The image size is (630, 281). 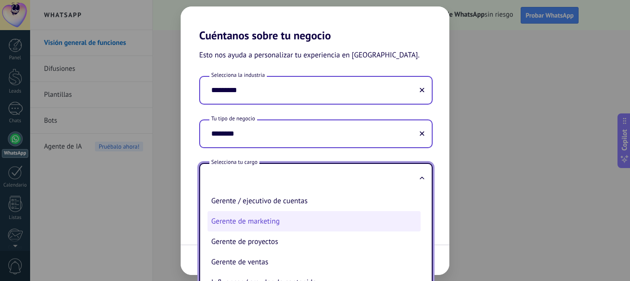 I want to click on li: Gerente de ventas, so click(x=314, y=262).